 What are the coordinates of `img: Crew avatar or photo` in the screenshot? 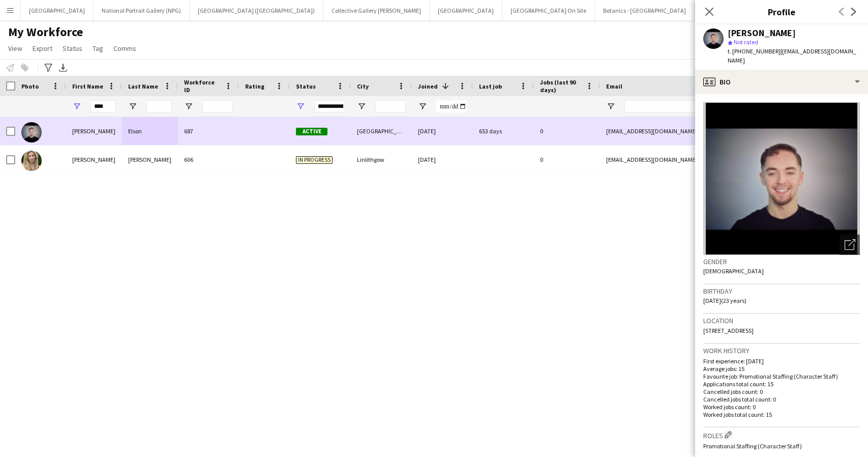 It's located at (781, 179).